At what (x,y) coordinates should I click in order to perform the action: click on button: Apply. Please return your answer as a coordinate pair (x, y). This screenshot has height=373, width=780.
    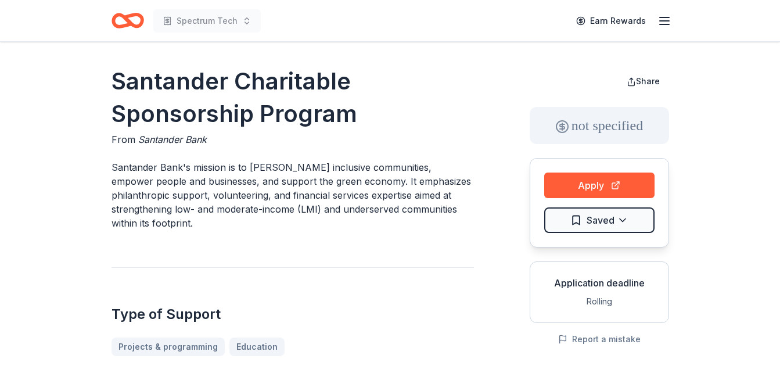
    Looking at the image, I should click on (599, 185).